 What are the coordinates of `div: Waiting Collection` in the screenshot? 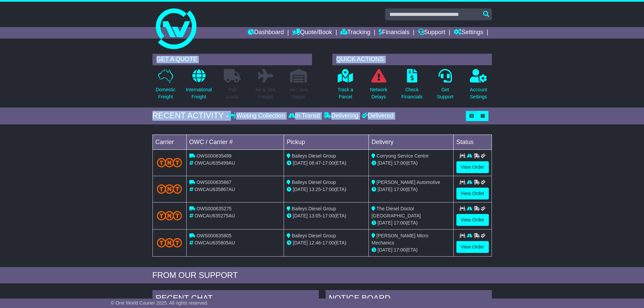 It's located at (257, 116).